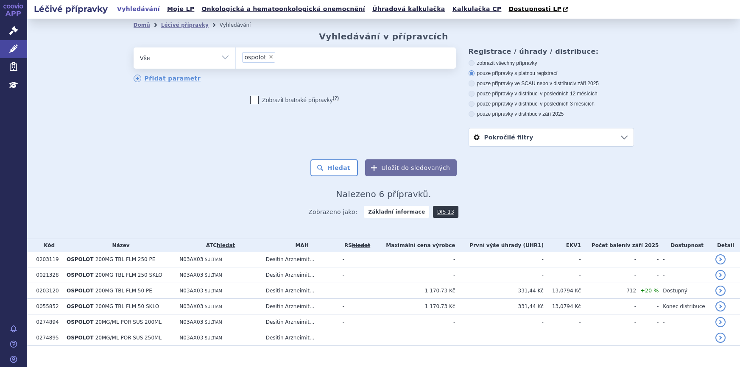 The height and width of the screenshot is (367, 740). Describe the element at coordinates (300, 246) in the screenshot. I see `th: MAH` at that location.